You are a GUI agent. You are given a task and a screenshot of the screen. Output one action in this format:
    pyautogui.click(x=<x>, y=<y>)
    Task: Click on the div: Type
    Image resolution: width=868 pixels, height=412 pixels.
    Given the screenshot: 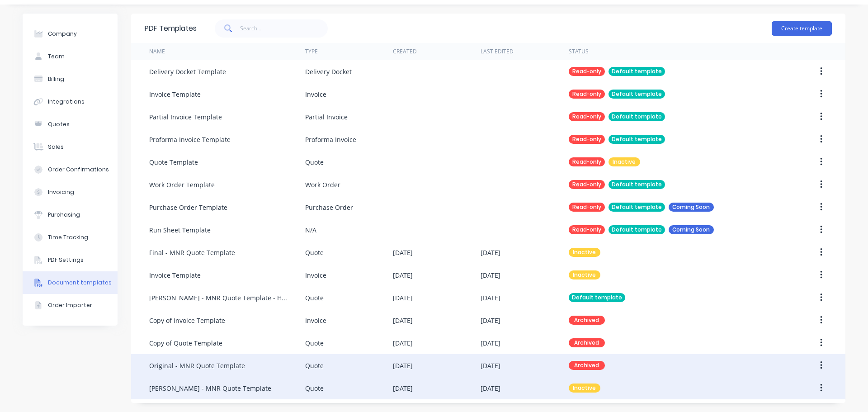 What is the action you would take?
    pyautogui.click(x=311, y=52)
    